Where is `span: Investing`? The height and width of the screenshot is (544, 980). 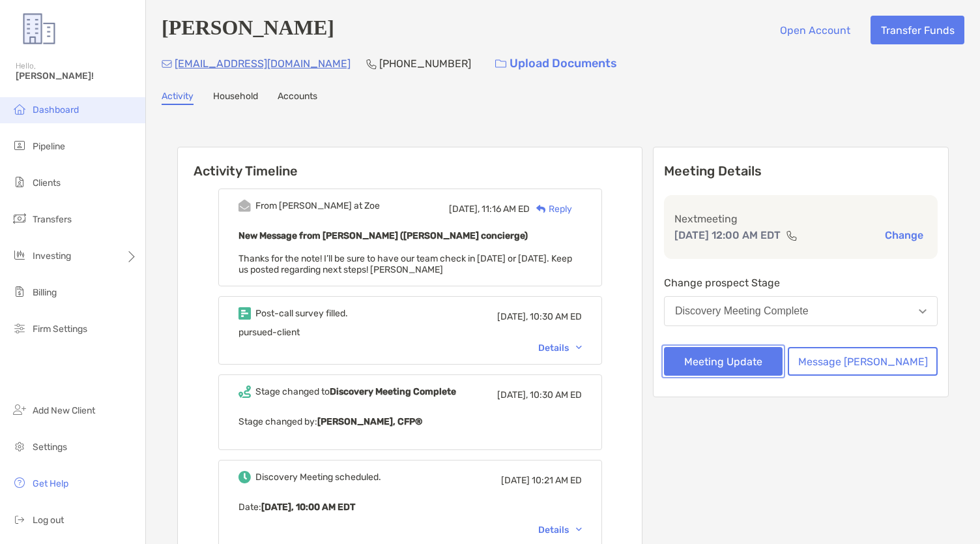
span: Investing is located at coordinates (52, 255).